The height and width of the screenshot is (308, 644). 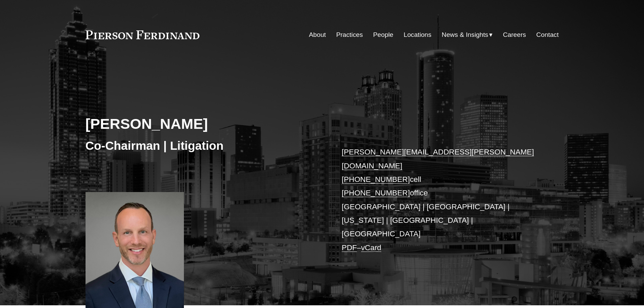 What do you see at coordinates (349, 247) in the screenshot?
I see `a: PDF` at bounding box center [349, 247].